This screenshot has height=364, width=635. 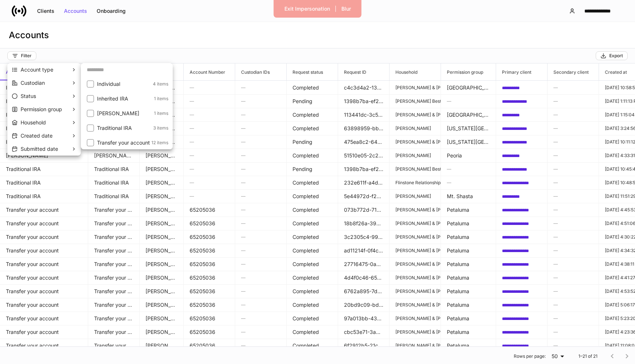 I want to click on p: Inherited IRA, so click(x=124, y=99).